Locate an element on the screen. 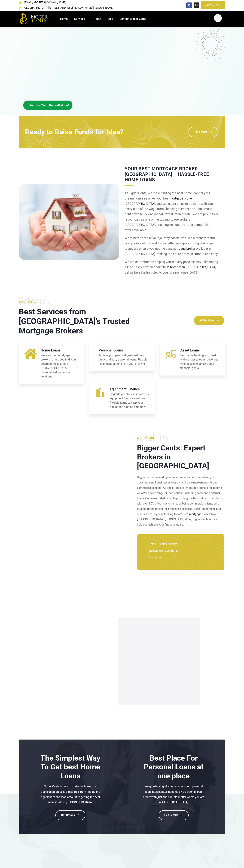 This screenshot has width=244, height=868. p: We’re here to make your journey hassle-free, like a friendly friend. We quickly get the best for ... is located at coordinates (172, 246).